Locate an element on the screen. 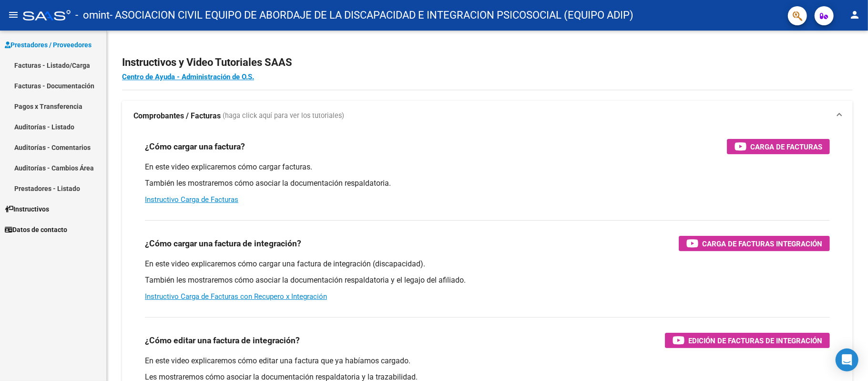  span: Instructivos is located at coordinates (27, 209).